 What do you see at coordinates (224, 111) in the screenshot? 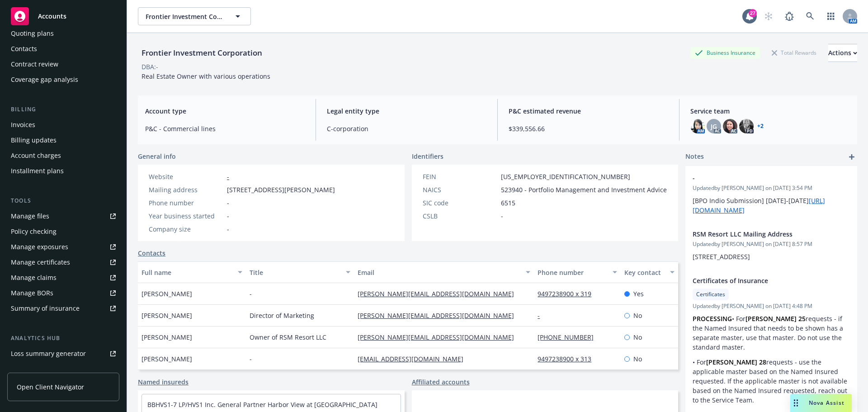
I see `span: Account type` at bounding box center [224, 111].